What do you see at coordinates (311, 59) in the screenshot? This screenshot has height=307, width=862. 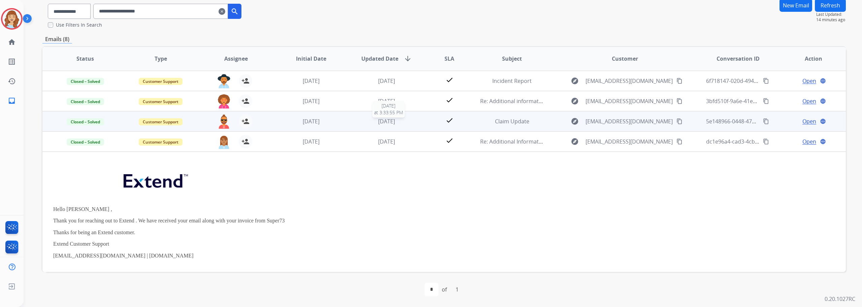 I see `span: Initial Date` at bounding box center [311, 59].